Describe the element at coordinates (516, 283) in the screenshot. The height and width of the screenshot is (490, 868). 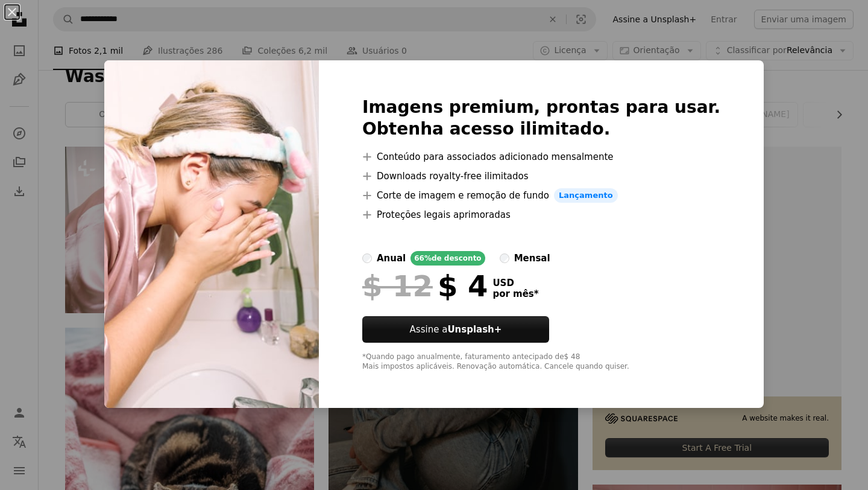
I see `span: USD` at that location.